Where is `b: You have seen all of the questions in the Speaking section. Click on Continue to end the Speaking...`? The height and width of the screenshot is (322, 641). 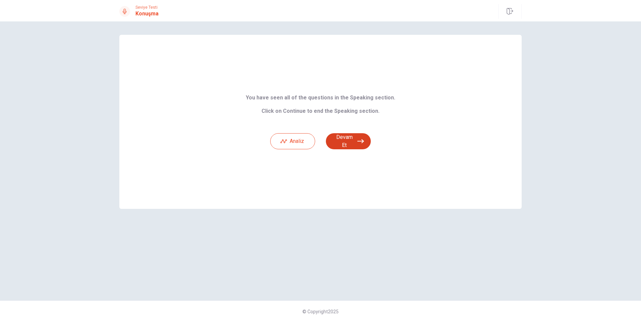 b: You have seen all of the questions in the Speaking section. Click on Continue to end the Speaking... is located at coordinates (320, 104).